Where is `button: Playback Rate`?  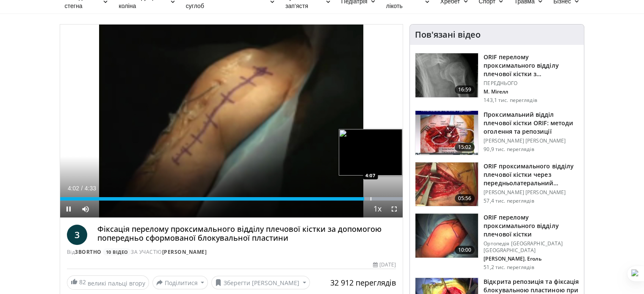 button: Playback Rate is located at coordinates (377, 209).